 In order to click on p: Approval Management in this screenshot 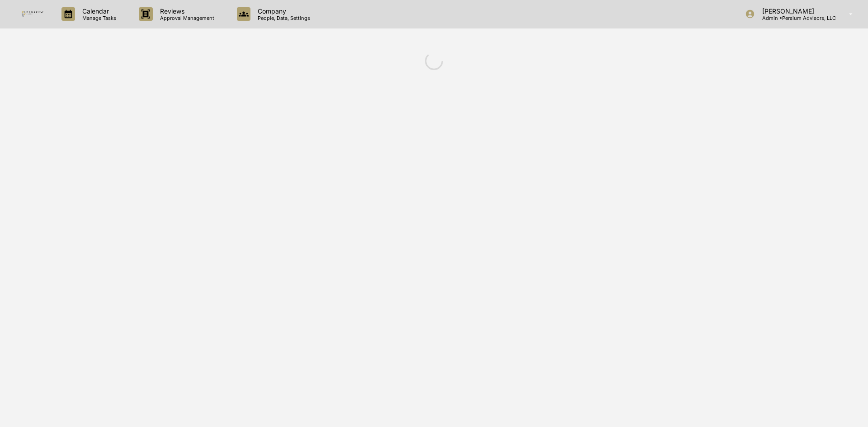, I will do `click(186, 18)`.